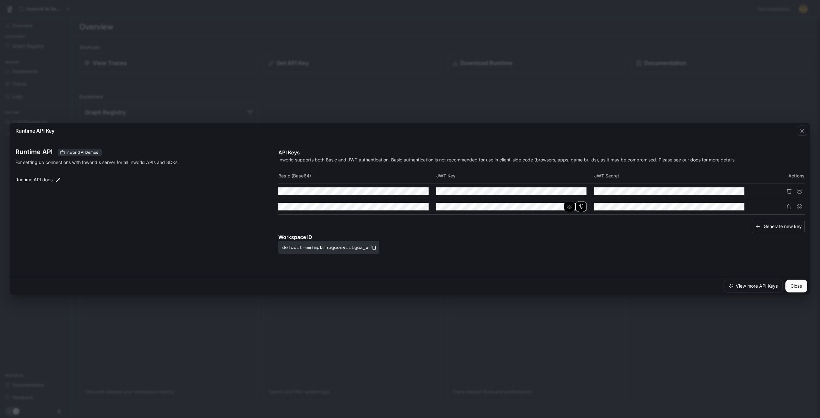  What do you see at coordinates (112, 162) in the screenshot?
I see `p: For setting up connections with Inworld's server for all Inworld APIs and SDKs.` at bounding box center [112, 162].